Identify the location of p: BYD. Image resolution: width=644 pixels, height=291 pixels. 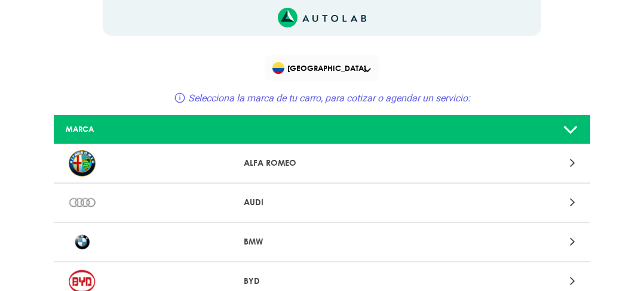
(322, 281).